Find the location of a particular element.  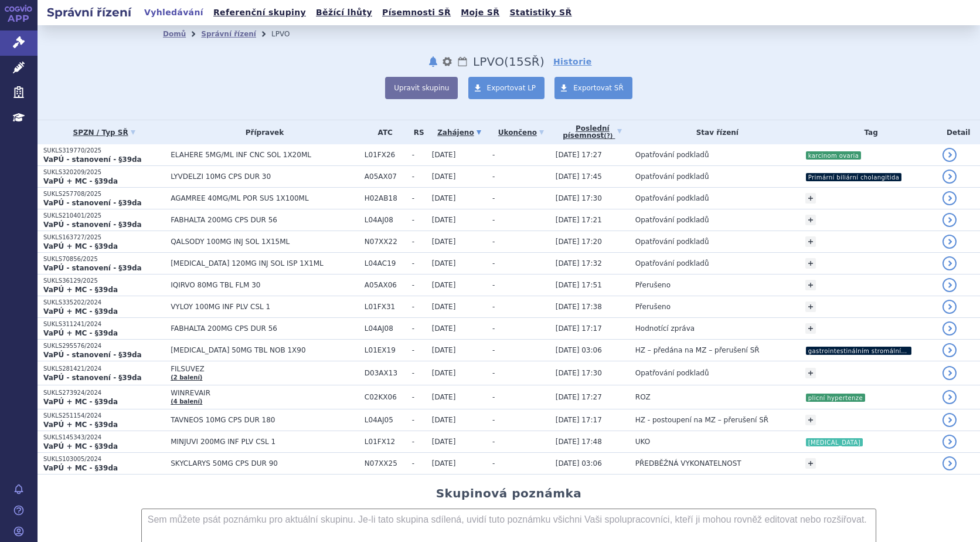

p: SUKLS273924/2024 is located at coordinates (103, 393).